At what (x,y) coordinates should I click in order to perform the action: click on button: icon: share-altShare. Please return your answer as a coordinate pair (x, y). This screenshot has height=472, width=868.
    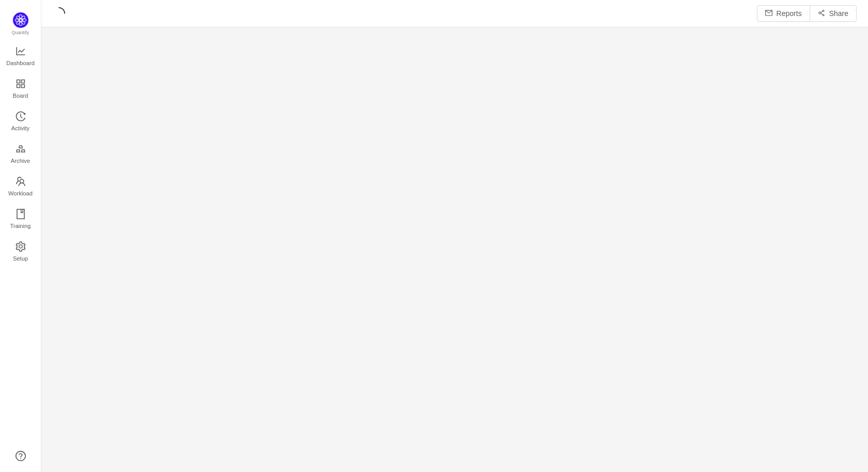
    Looking at the image, I should click on (833, 13).